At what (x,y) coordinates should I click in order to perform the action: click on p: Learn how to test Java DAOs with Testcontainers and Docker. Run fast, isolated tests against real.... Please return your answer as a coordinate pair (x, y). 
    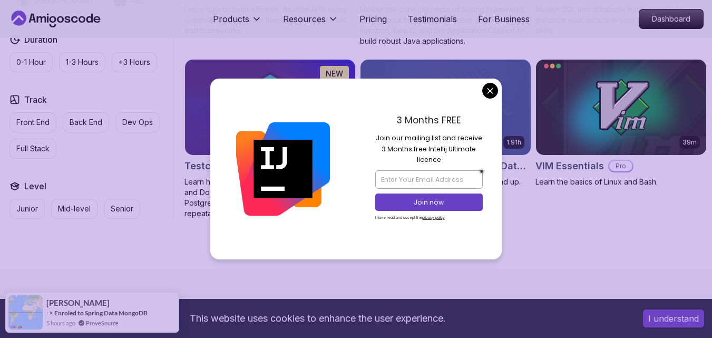
    Looking at the image, I should click on (270, 197).